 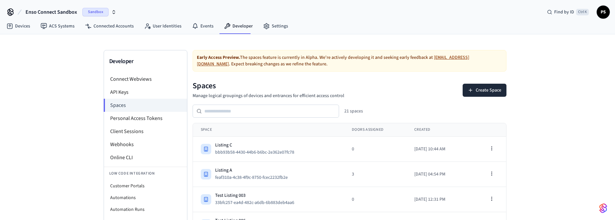 What do you see at coordinates (145, 144) in the screenshot?
I see `li: Webhooks` at bounding box center [145, 144].